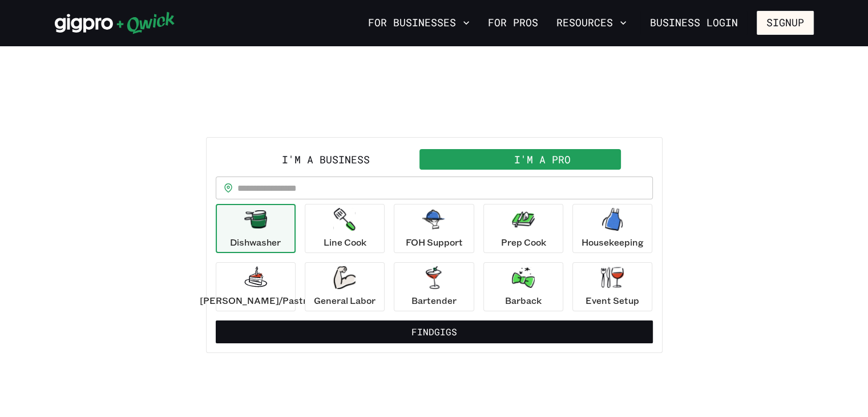 The image size is (868, 417). I want to click on button: Prep Cook, so click(524, 228).